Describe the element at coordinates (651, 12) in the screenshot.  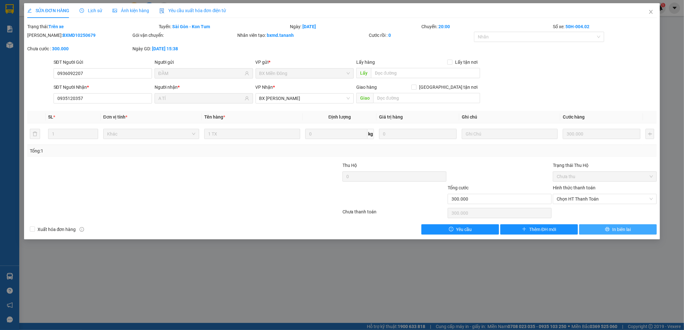
I see `button: Close` at that location.